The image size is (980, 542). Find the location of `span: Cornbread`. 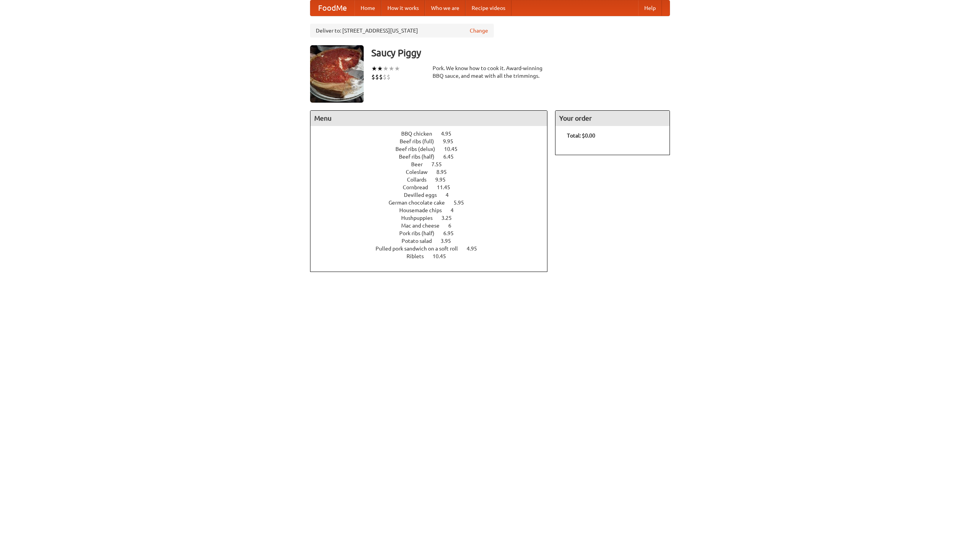

span: Cornbread is located at coordinates (419, 188).